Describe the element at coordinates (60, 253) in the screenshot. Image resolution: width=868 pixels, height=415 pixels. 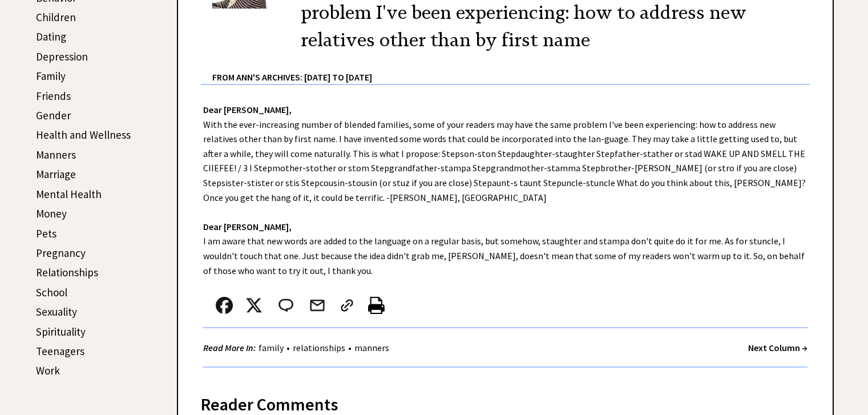
I see `a: Pregnancy` at that location.